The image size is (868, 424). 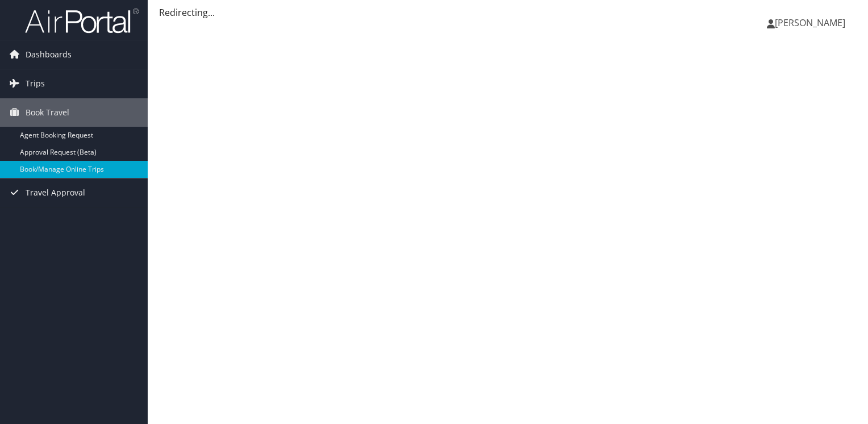 What do you see at coordinates (47, 112) in the screenshot?
I see `span: Book Travel` at bounding box center [47, 112].